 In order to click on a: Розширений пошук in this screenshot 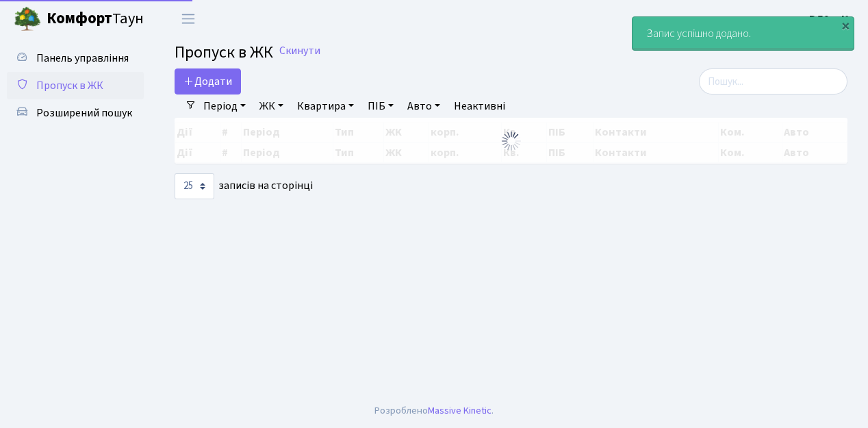, I will do `click(75, 113)`.